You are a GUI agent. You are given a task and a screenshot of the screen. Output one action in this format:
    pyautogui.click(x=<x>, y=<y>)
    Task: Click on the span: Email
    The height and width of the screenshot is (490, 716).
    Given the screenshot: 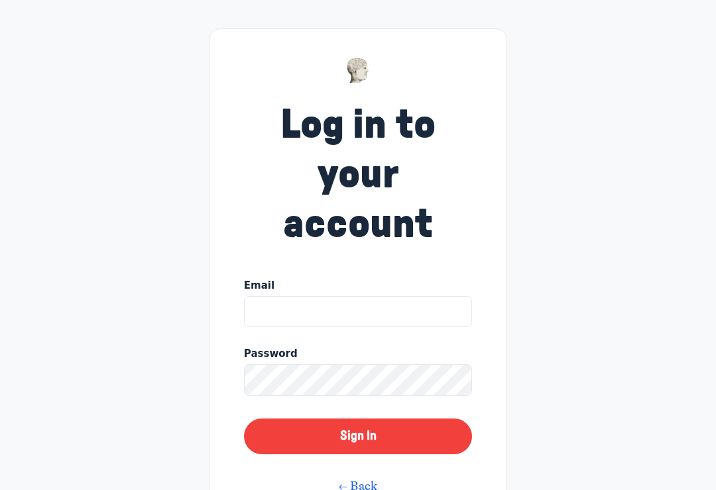 What is the action you would take?
    pyautogui.click(x=259, y=286)
    